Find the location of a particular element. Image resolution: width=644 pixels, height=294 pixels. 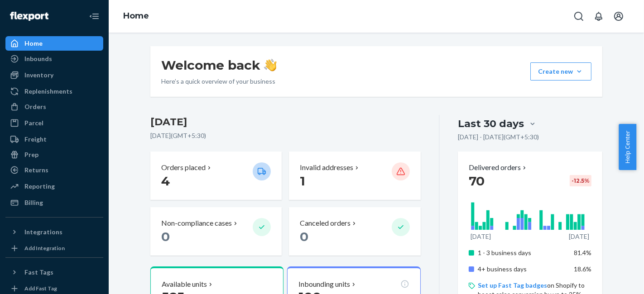

div: Billing is located at coordinates (34, 202).